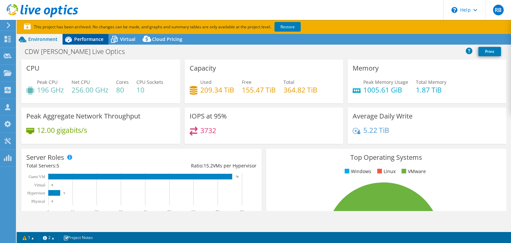  I want to click on a: Project Notes, so click(78, 237).